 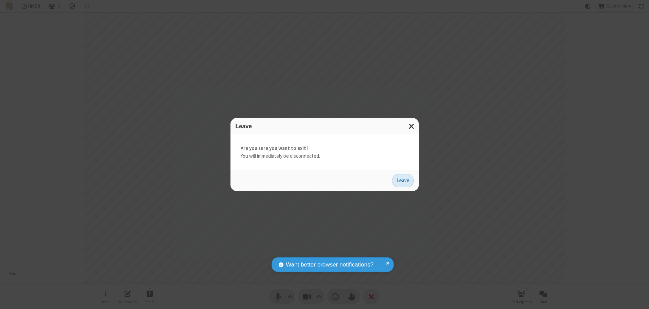 What do you see at coordinates (412, 126) in the screenshot?
I see `button: Close modal` at bounding box center [412, 126].